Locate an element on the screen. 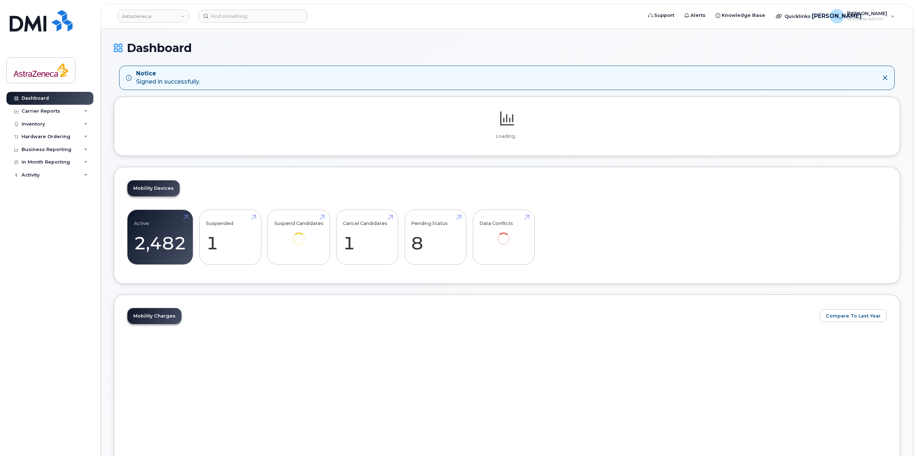 This screenshot has width=917, height=456. a: Suspended 1 is located at coordinates (230, 237).